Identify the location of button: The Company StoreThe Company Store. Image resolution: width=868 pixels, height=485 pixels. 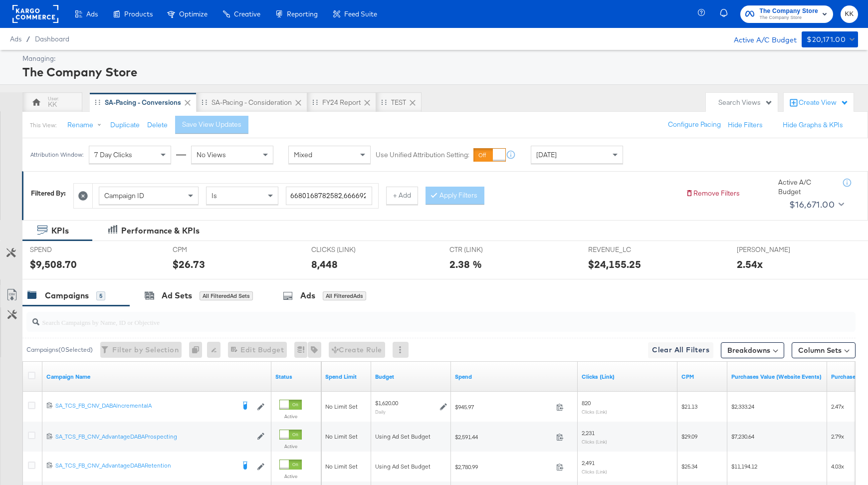
(786, 14).